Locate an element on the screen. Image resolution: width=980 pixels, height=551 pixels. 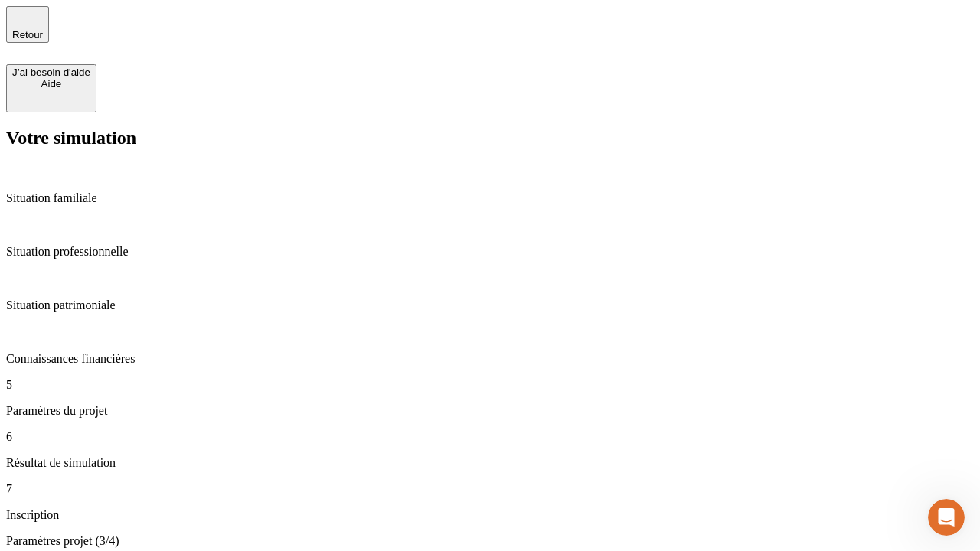
p: 7 is located at coordinates (490, 489).